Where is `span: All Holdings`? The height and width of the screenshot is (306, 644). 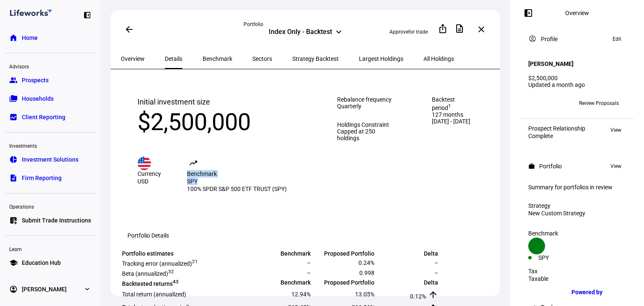
span: All Holdings is located at coordinates (439, 59).